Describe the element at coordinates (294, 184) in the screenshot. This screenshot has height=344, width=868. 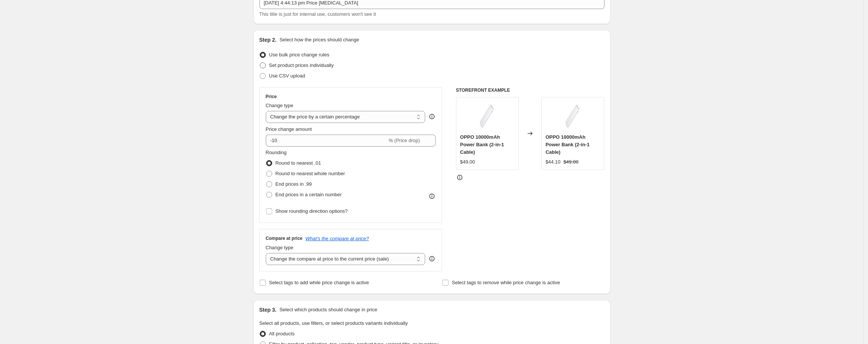
I see `span: End prices in .99` at that location.